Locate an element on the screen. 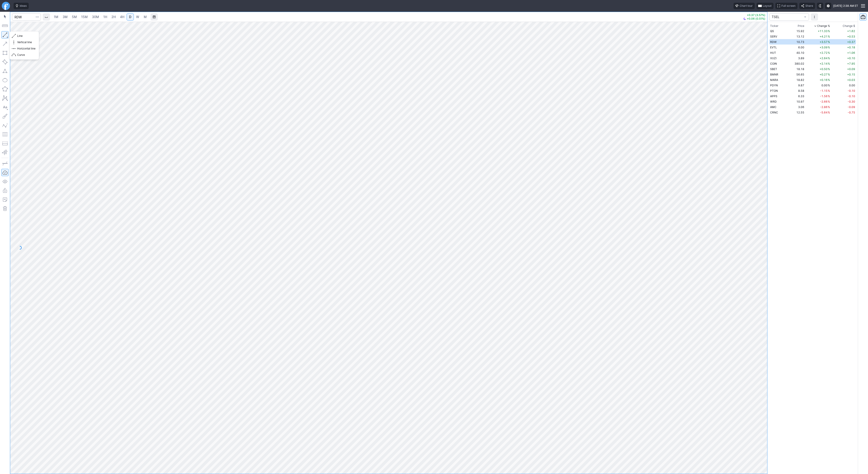 Image resolution: width=868 pixels, height=474 pixels. span: +0.18 is located at coordinates (852, 47).